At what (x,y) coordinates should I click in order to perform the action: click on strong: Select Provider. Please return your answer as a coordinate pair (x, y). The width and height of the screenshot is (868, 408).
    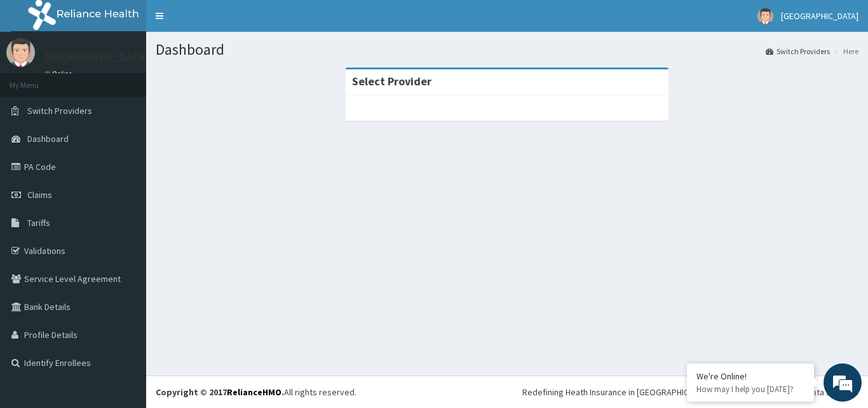
    Looking at the image, I should click on (392, 81).